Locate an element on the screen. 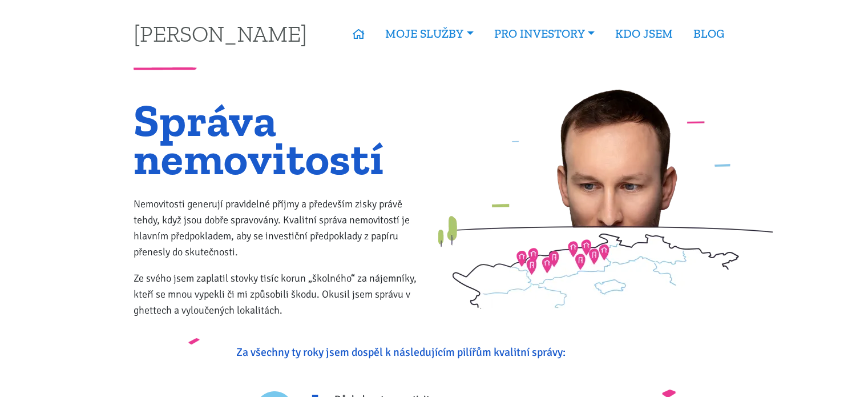 Image resolution: width=868 pixels, height=397 pixels. p: Za všechny ty roky jsem dospěl k následujícím pilířům kvalitní správy: is located at coordinates (434, 353).